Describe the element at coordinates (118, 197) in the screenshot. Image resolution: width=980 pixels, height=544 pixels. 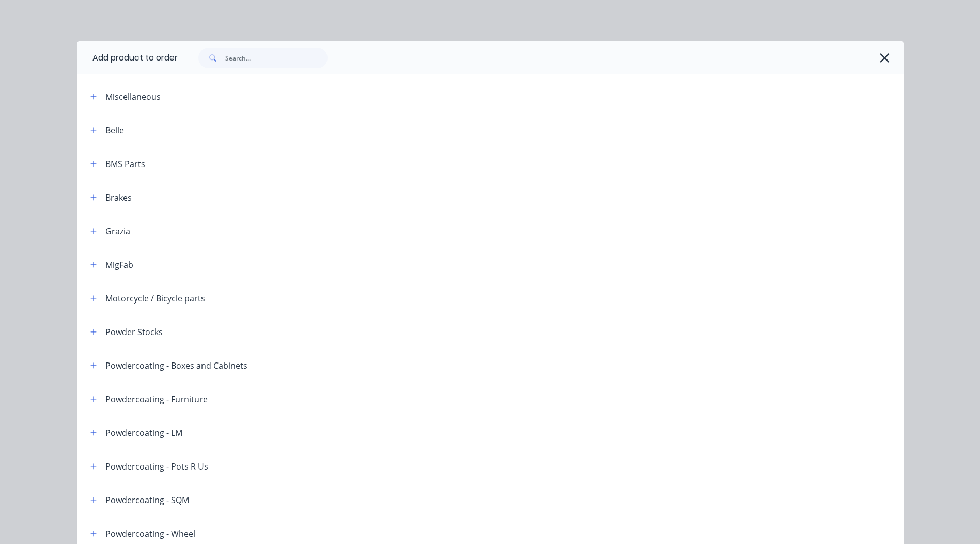
I see `div: Brakes` at that location.